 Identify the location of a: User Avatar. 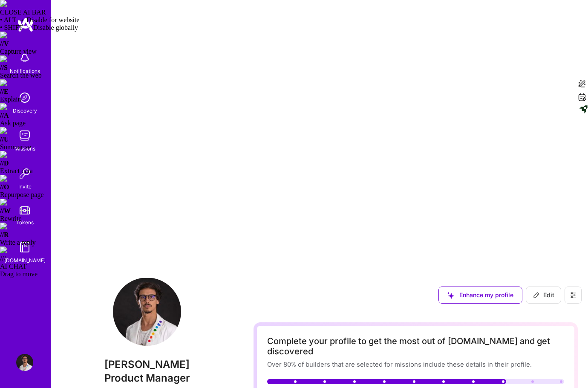
(24, 362).